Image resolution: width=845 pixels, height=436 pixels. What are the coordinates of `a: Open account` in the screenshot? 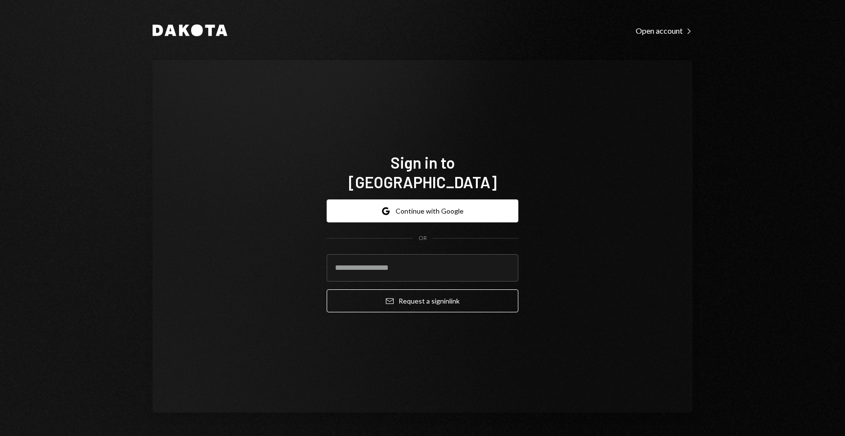 It's located at (664, 30).